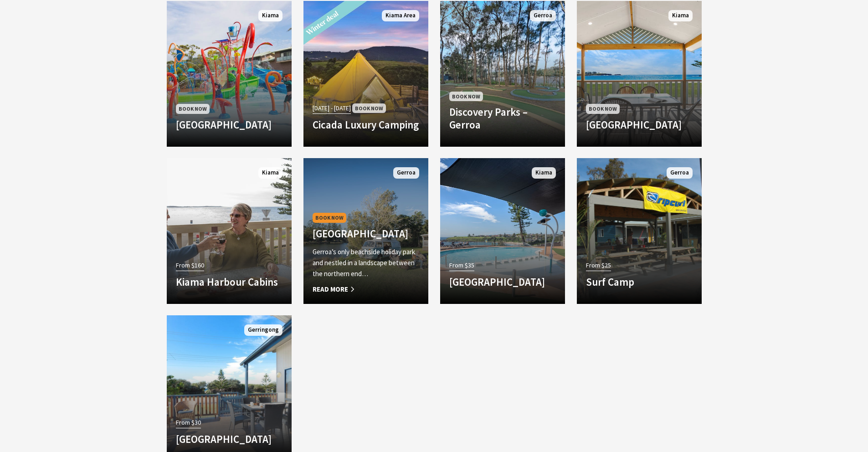  I want to click on a: Another Image Used From $25 Surf Camp Gerroa, so click(639, 231).